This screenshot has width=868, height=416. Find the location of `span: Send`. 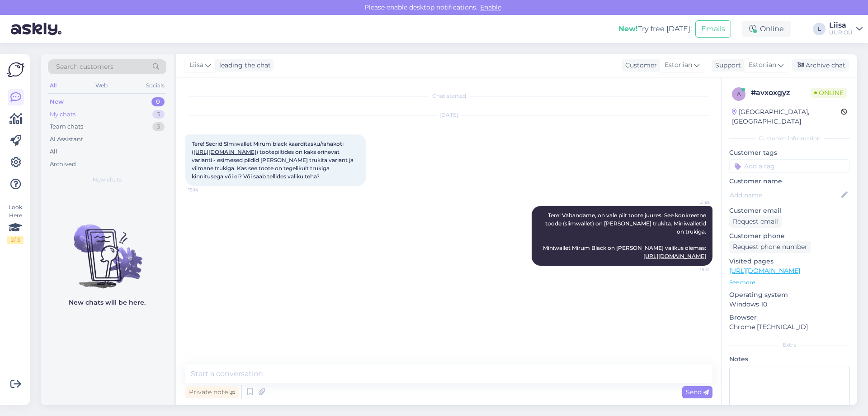

span: Send is located at coordinates (697, 392).